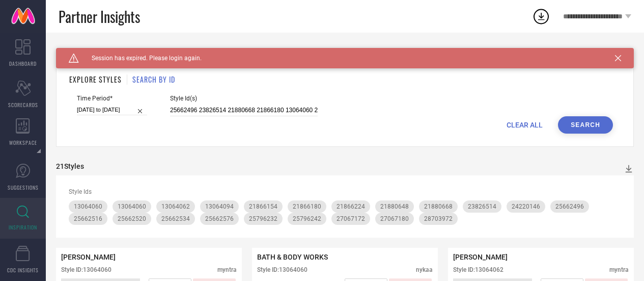  I want to click on span: 24220146, so click(526, 207).